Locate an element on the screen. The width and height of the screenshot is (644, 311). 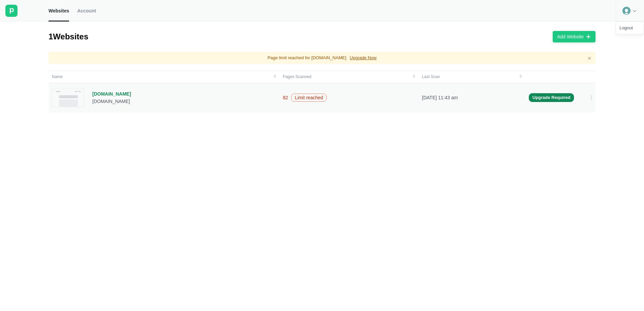
p: Upgrade Now is located at coordinates (363, 58).